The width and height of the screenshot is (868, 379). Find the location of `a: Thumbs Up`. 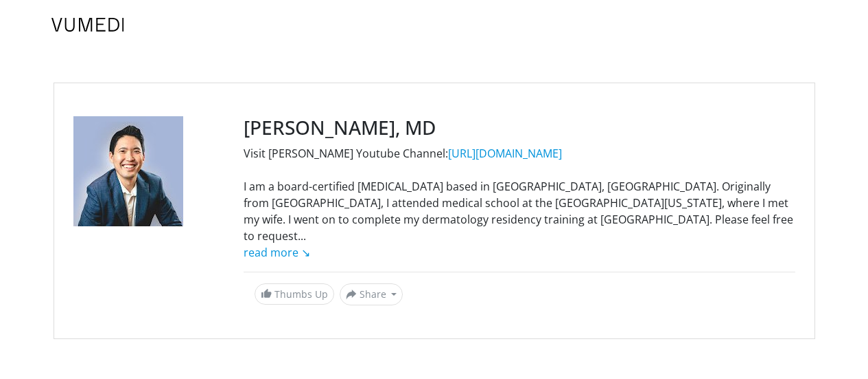

a: Thumbs Up is located at coordinates (294, 294).